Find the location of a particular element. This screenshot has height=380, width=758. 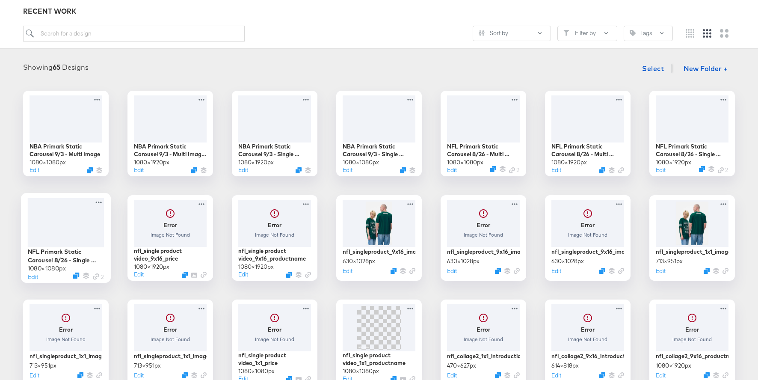

span: Select is located at coordinates (652, 68).